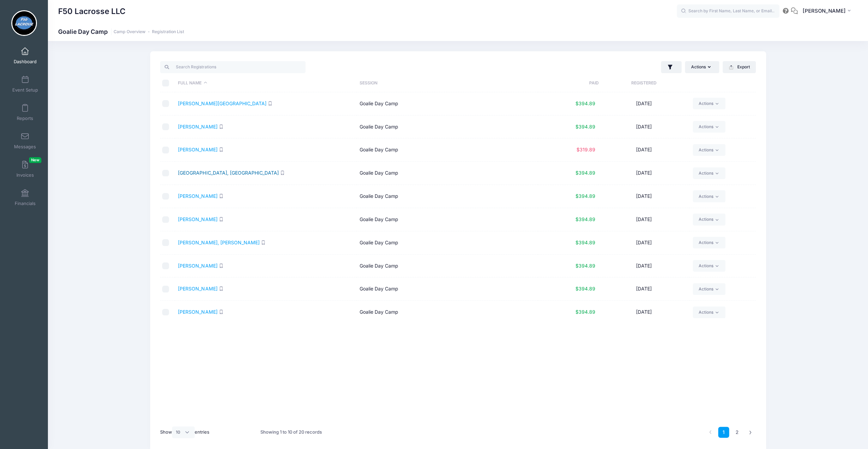 This screenshot has width=868, height=449. I want to click on h1: Goalie Day Camp, so click(121, 32).